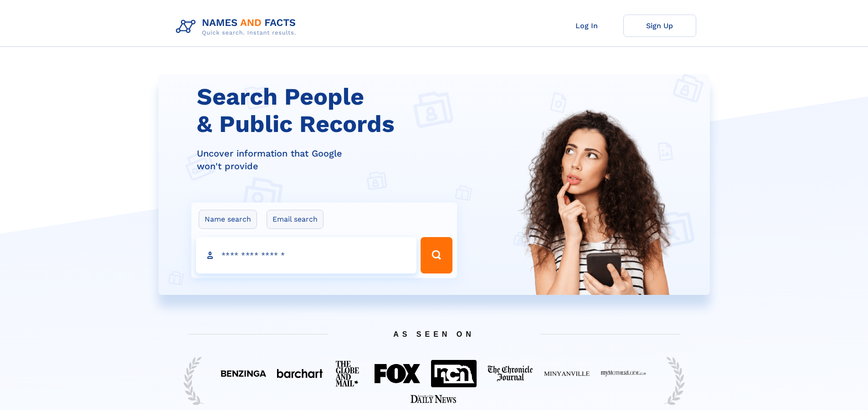 This screenshot has height=410, width=868. What do you see at coordinates (300, 374) in the screenshot?
I see `img: Featured on BarChart` at bounding box center [300, 374].